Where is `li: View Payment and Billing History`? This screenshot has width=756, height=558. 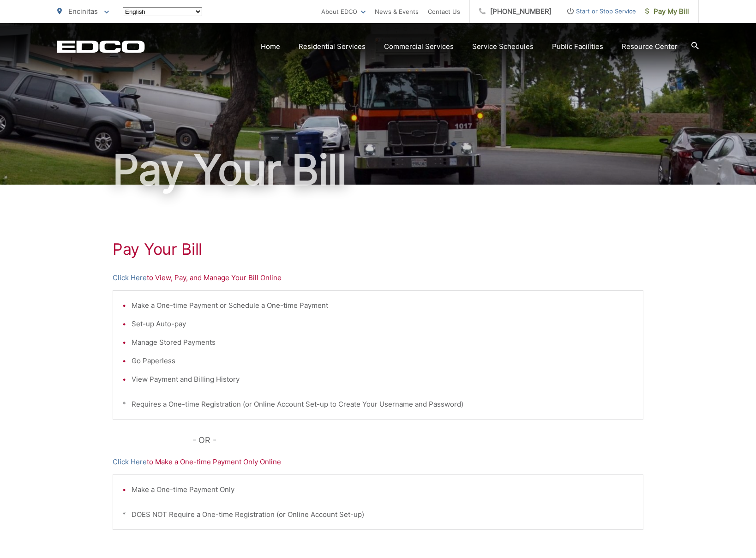
li: View Payment and Billing History is located at coordinates (383, 379).